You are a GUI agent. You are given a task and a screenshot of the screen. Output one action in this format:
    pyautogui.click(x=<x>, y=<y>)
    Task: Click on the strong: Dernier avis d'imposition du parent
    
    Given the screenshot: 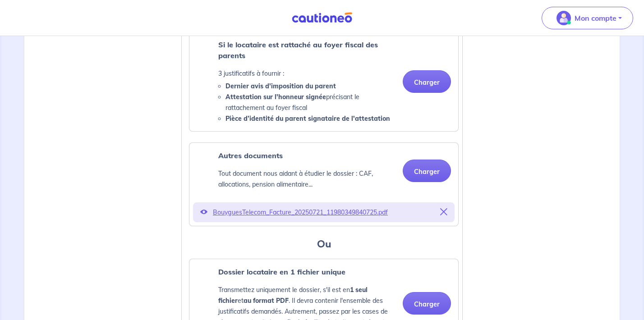 What is the action you would take?
    pyautogui.click(x=280, y=86)
    